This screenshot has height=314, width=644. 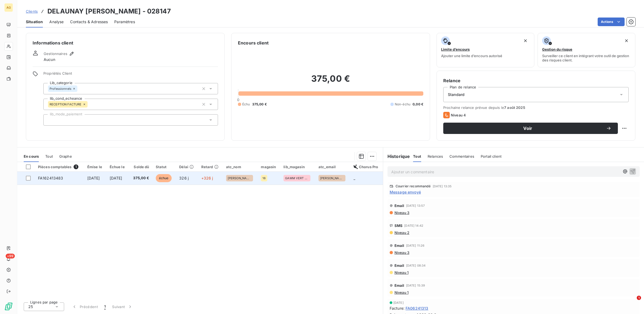 I want to click on a: Clients, so click(x=32, y=11).